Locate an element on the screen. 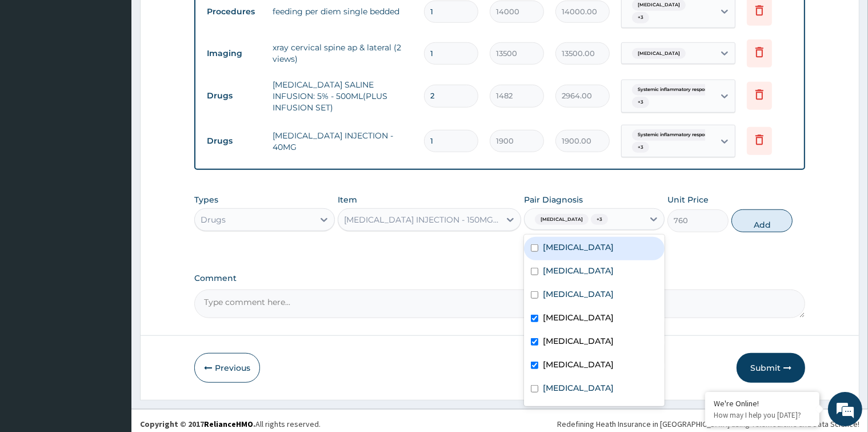 The width and height of the screenshot is (868, 432). td: Imaging is located at coordinates (234, 53).